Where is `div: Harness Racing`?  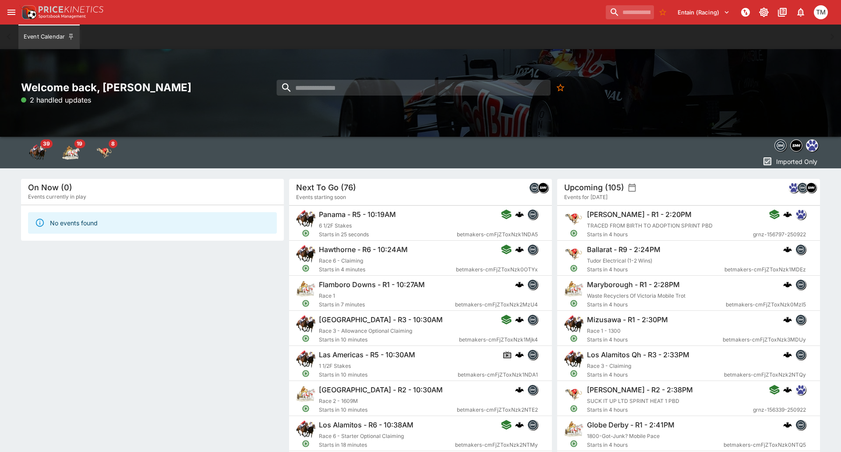
div: Harness Racing is located at coordinates (71, 152).